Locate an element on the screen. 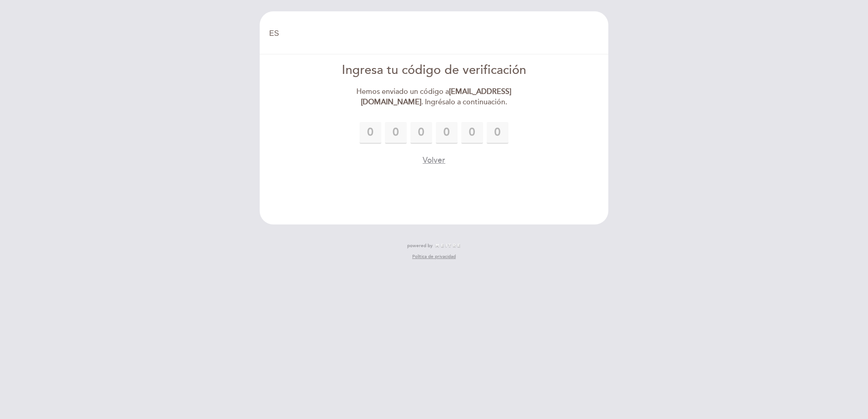 This screenshot has width=868, height=419. a: powered by is located at coordinates (434, 246).